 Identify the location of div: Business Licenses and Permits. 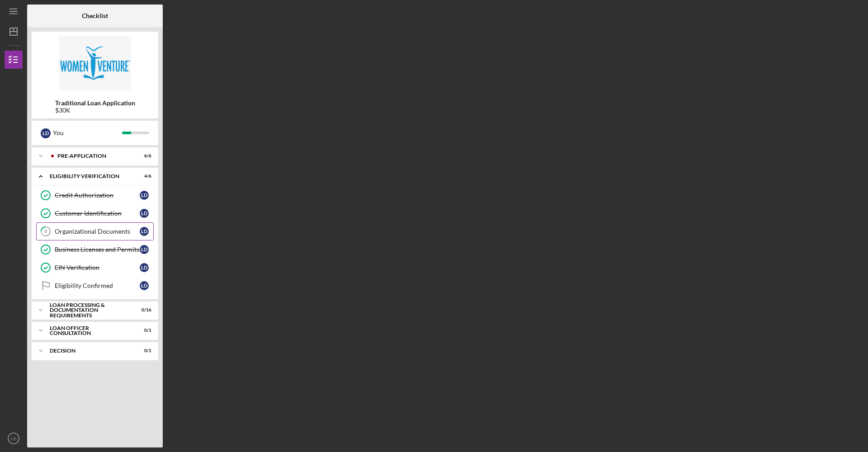
(97, 250).